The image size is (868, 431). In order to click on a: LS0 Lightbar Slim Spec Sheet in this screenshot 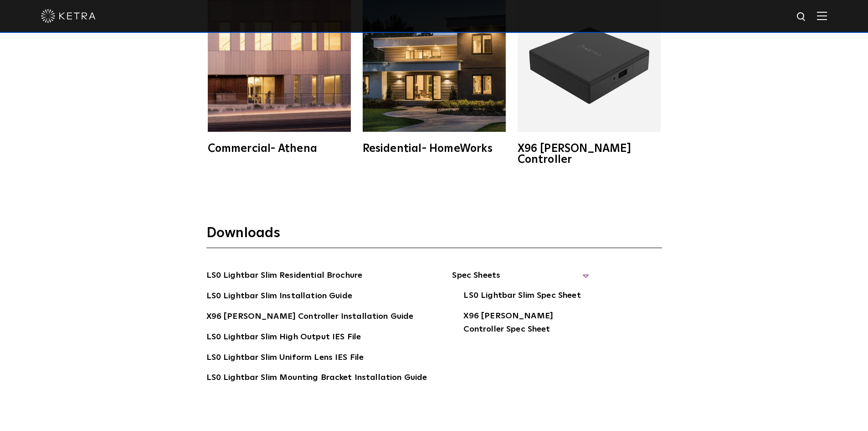, I will do `click(522, 296)`.